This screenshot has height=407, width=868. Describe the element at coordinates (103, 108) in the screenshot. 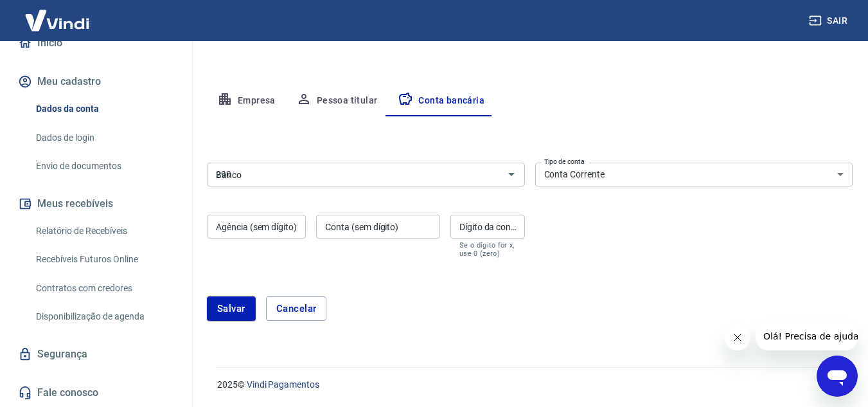

I see `a: Dados da conta` at that location.